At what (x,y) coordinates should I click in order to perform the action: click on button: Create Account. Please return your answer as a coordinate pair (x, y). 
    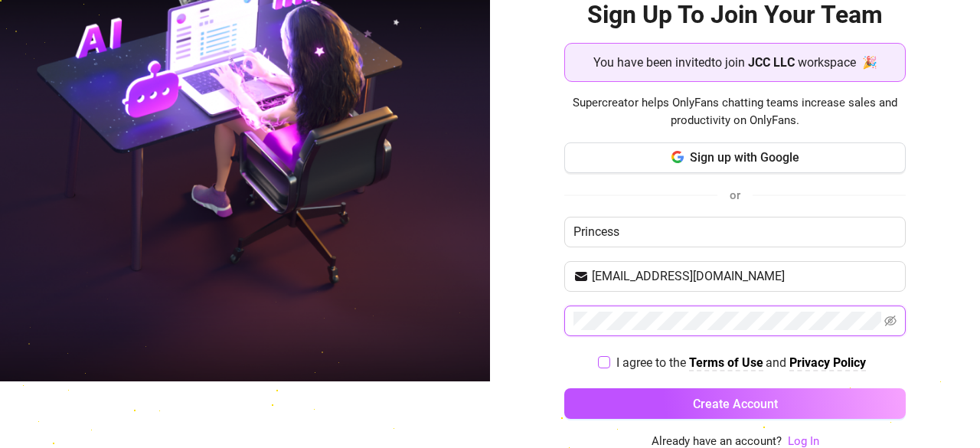
    Looking at the image, I should click on (735, 404).